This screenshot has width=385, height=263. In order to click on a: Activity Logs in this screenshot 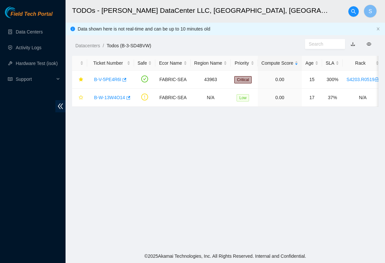, I will do `click(29, 48)`.